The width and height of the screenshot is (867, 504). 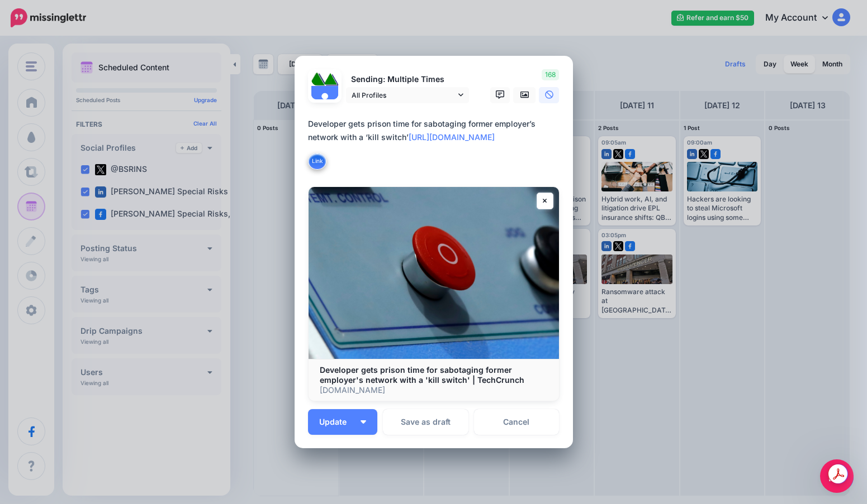 What do you see at coordinates (331, 80) in the screenshot?
I see `img: 1Q3z5d12-75797.jpg` at bounding box center [331, 80].